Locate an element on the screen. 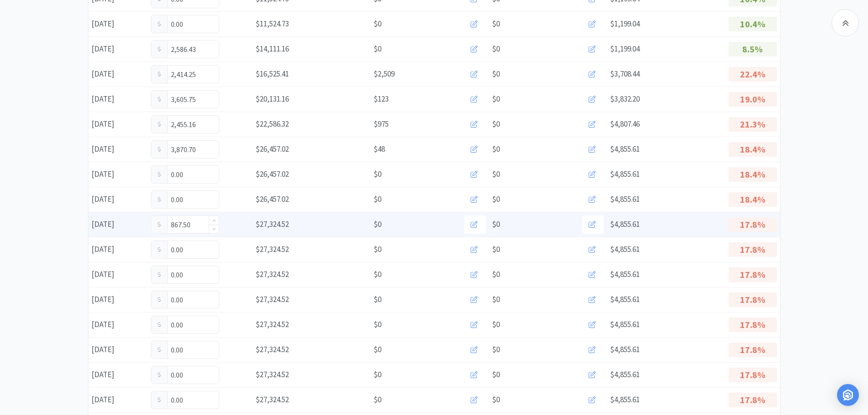 The width and height of the screenshot is (868, 415). i: icon: down is located at coordinates (214, 228).